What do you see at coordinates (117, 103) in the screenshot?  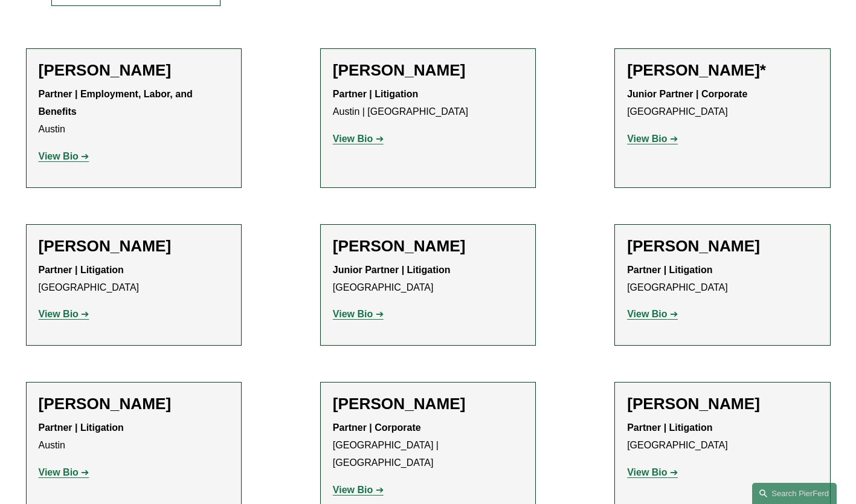 I see `strong: Partner | Employment, Labor, and Benefits` at bounding box center [117, 103].